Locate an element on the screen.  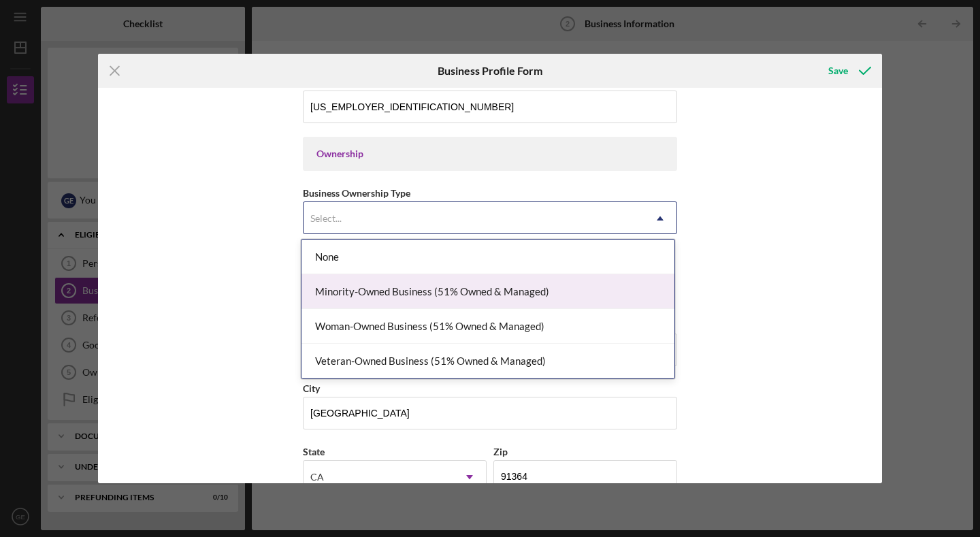
div: Select... is located at coordinates (326, 218).